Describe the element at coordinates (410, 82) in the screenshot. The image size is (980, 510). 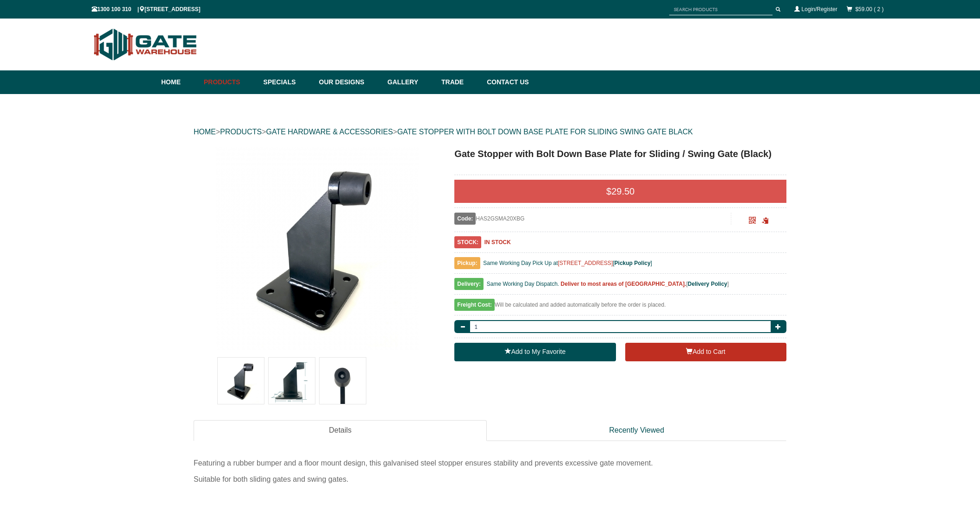
I see `a: Gallery` at that location.